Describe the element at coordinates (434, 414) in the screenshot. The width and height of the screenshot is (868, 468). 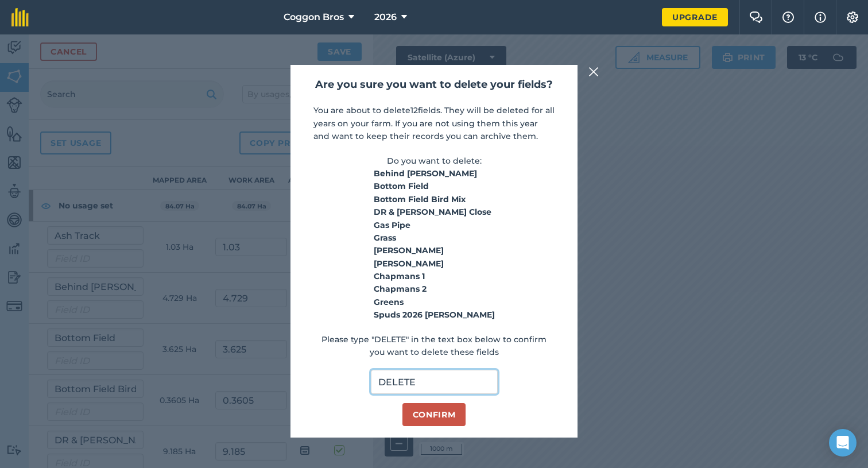
I see `button: Confirm` at that location.